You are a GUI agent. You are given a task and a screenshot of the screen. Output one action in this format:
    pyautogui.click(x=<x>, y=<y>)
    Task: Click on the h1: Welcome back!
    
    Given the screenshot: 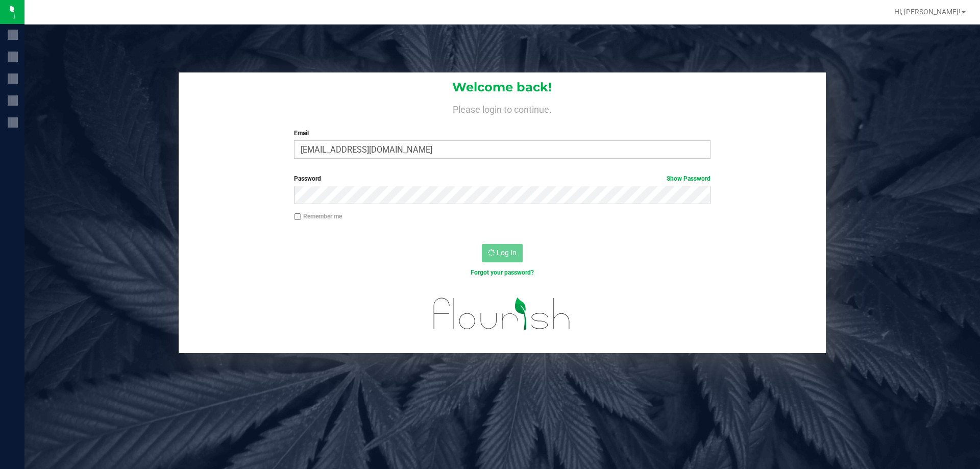 What is the action you would take?
    pyautogui.click(x=502, y=87)
    